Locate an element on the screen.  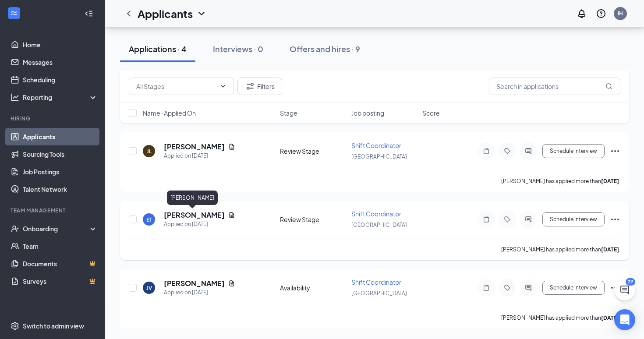
a: Home is located at coordinates (60, 44).